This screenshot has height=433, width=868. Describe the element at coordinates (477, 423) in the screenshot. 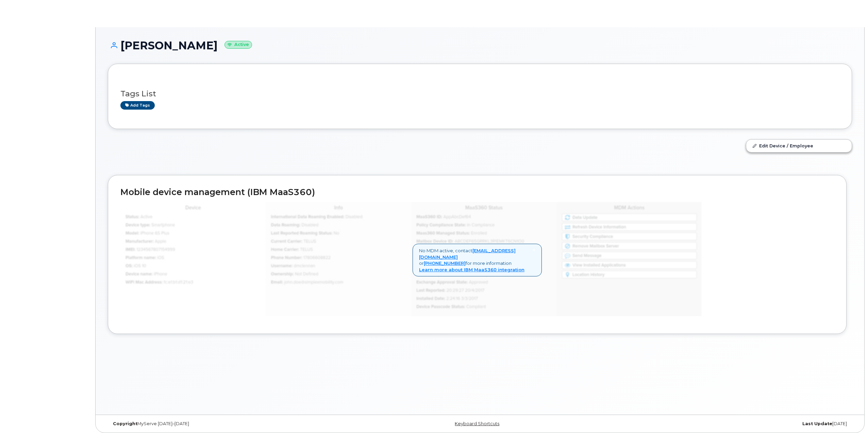

I see `a: Keyboard Shortcuts` at that location.